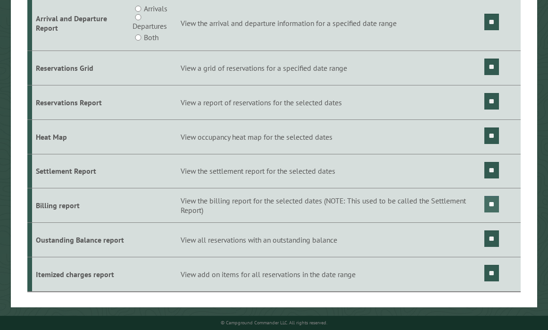 This screenshot has height=330, width=548. I want to click on td: Billing report, so click(81, 205).